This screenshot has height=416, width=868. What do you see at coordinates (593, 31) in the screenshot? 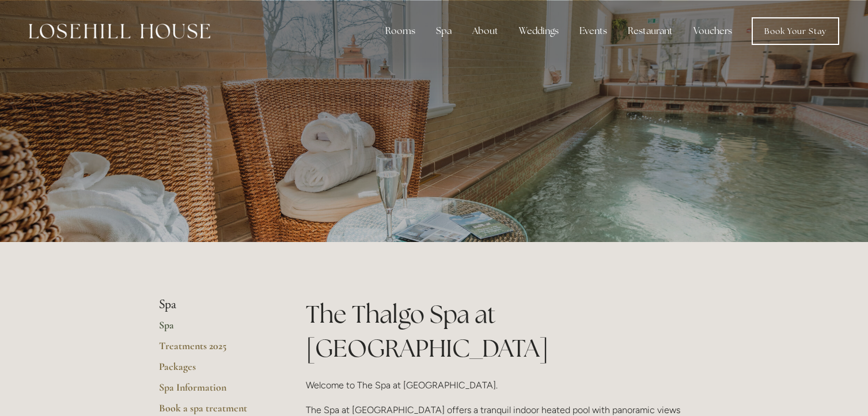
I see `div: Events` at bounding box center [593, 31].